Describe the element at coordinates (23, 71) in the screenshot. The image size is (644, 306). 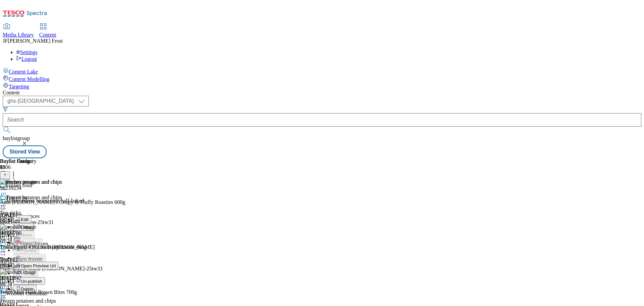
I see `span: Content Lake` at that location.